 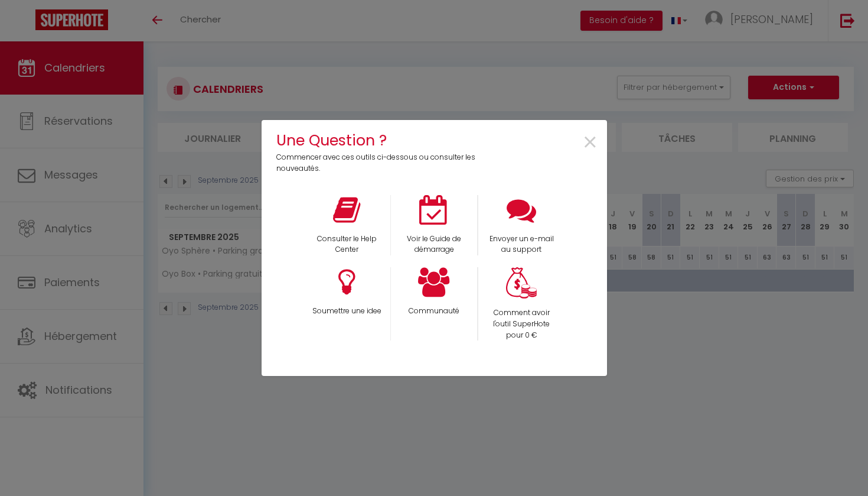 I want to click on p: Consulter le Help Center, so click(x=347, y=245).